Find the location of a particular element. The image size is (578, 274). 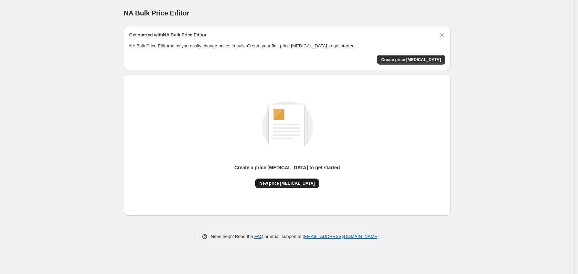

span: Need help? Read the is located at coordinates (232, 237).